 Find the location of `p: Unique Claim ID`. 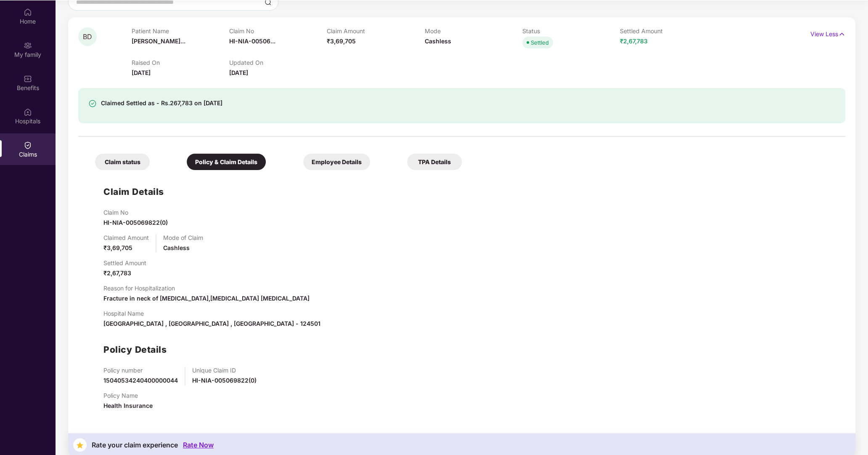

p: Unique Claim ID is located at coordinates (224, 370).